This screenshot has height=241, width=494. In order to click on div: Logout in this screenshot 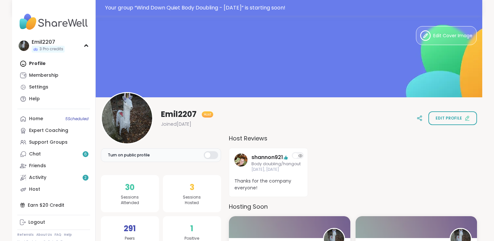, I will do `click(37, 223)`.